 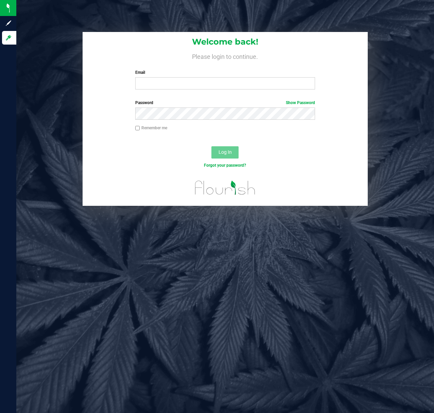 What do you see at coordinates (225, 188) in the screenshot?
I see `img: flourish_logo.svg` at bounding box center [225, 188].